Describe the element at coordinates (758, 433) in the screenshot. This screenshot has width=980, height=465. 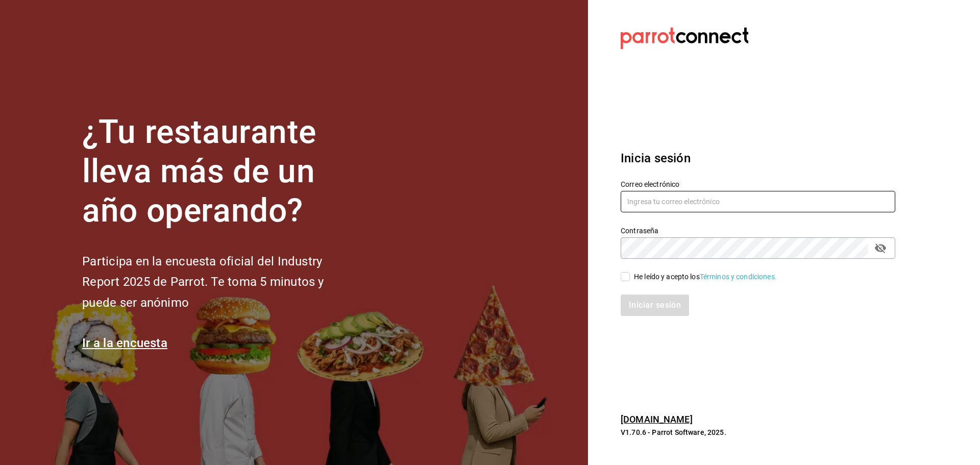
I see `p: V1.70.6 - Parrot Software, 2025.` at that location.